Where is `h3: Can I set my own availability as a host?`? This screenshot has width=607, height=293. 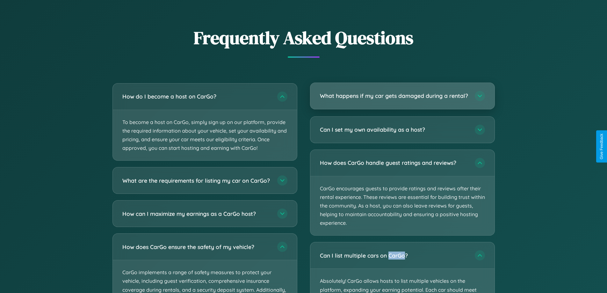
h3: Can I set my own availability as a host? is located at coordinates (394, 129).